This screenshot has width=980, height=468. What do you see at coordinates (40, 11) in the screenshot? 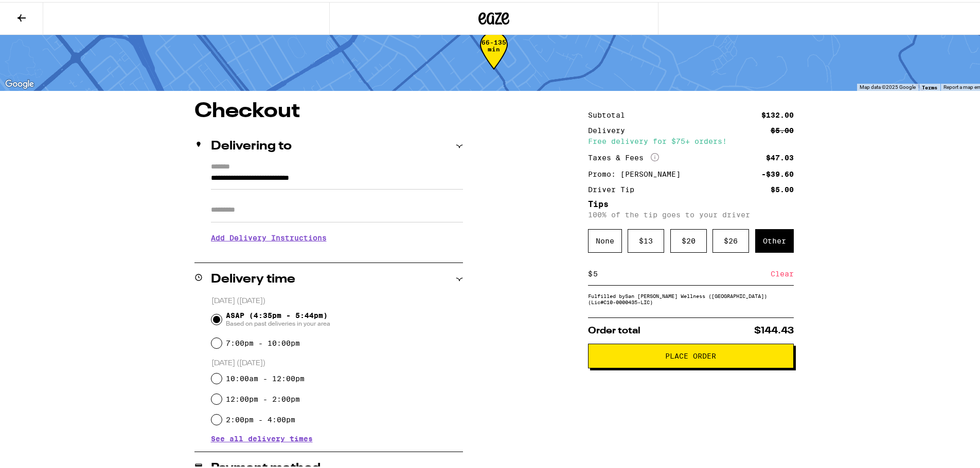
I see `span: Hi. Need any help?` at bounding box center [40, 11].